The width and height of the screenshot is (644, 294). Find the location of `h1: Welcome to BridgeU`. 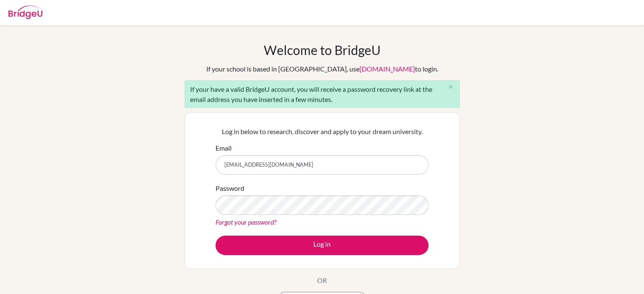

h1: Welcome to BridgeU is located at coordinates (322, 50).